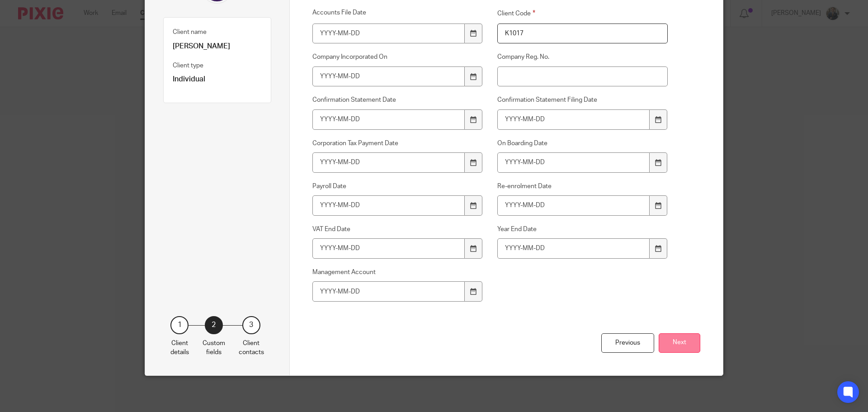 The height and width of the screenshot is (412, 868). I want to click on label: VAT End Date, so click(398, 229).